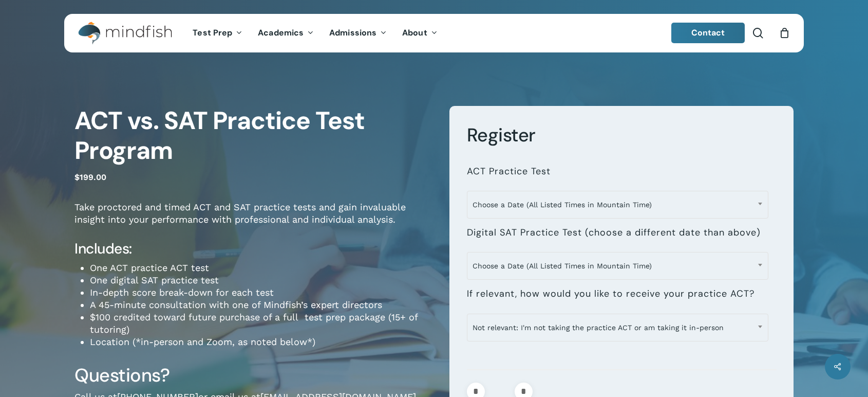  Describe the element at coordinates (262, 293) in the screenshot. I see `li: In-depth score break-down for each test` at that location.